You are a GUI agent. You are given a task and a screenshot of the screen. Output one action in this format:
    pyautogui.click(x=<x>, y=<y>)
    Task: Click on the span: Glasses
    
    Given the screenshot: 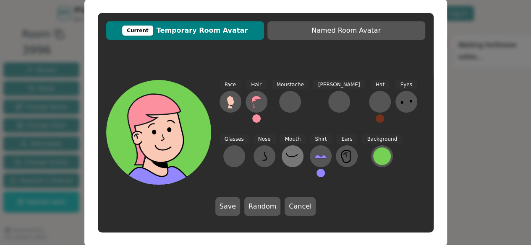 What is the action you would take?
    pyautogui.click(x=234, y=139)
    